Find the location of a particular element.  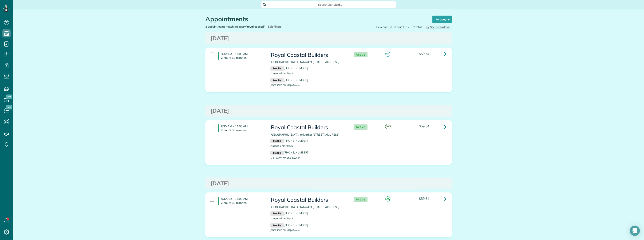

span: Edit Filters is located at coordinates (274, 26).